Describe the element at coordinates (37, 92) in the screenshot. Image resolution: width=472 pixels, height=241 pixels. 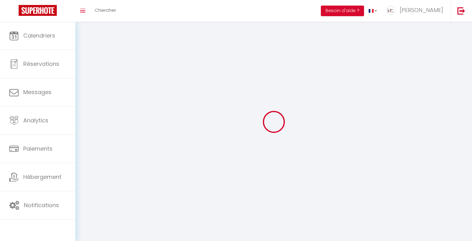
I see `span: Messages` at that location.